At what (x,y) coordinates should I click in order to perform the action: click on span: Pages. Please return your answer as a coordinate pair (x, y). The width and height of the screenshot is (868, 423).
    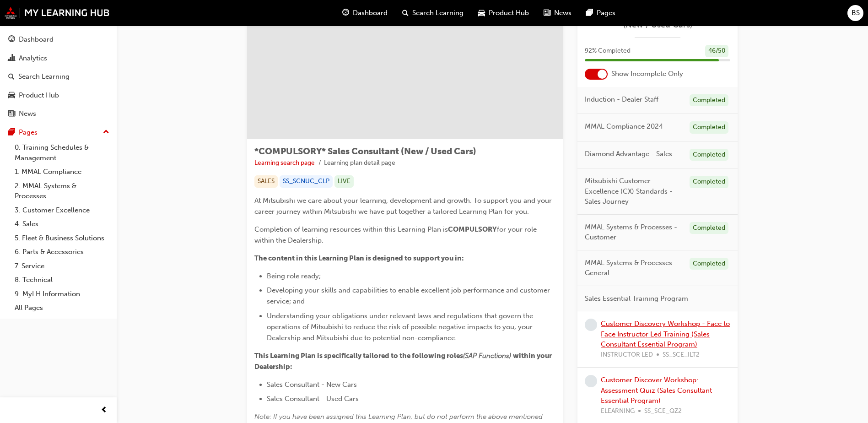
    Looking at the image, I should click on (606, 13).